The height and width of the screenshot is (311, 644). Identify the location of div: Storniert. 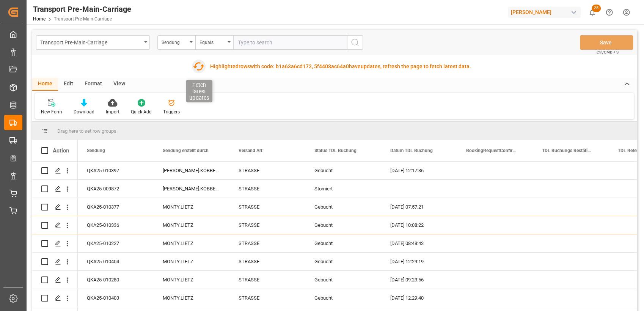
(344, 189).